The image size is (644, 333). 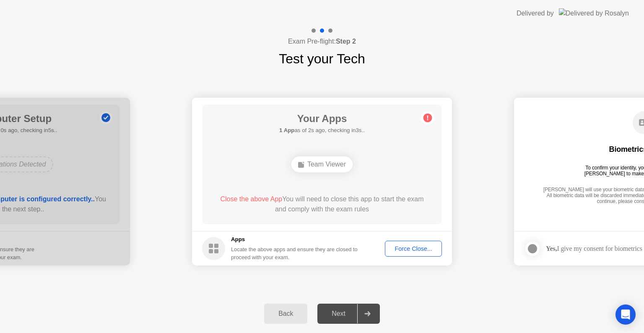 What do you see at coordinates (251, 199) in the screenshot?
I see `span: Close the above App` at bounding box center [251, 199].